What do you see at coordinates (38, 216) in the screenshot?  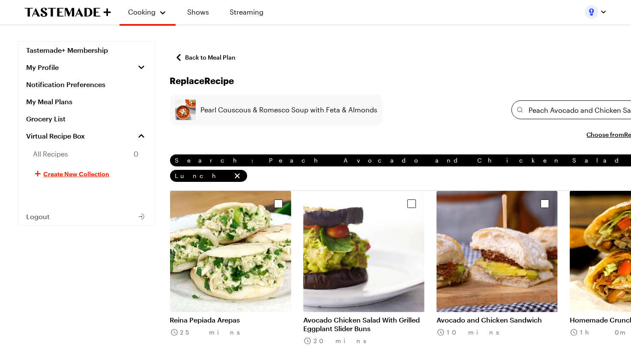 I see `span: Logout` at bounding box center [38, 216].